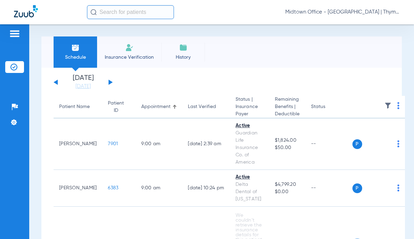  What do you see at coordinates (287, 192) in the screenshot?
I see `span: $0.00` at bounding box center [287, 192].